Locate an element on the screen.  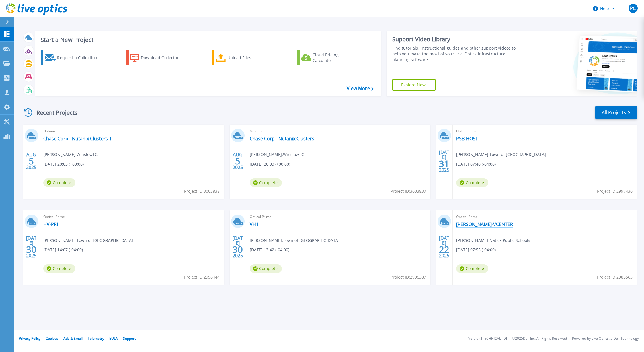
div: Find tutorials, instructional guides and other support videos to help you make the most of your L... is located at coordinates (456, 54).